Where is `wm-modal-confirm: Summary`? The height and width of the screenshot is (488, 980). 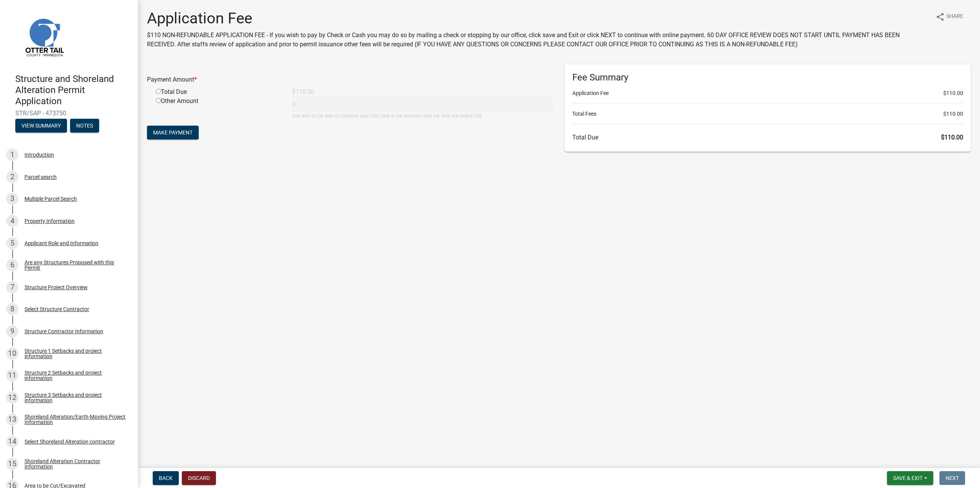 wm-modal-confirm: Summary is located at coordinates (41, 127).